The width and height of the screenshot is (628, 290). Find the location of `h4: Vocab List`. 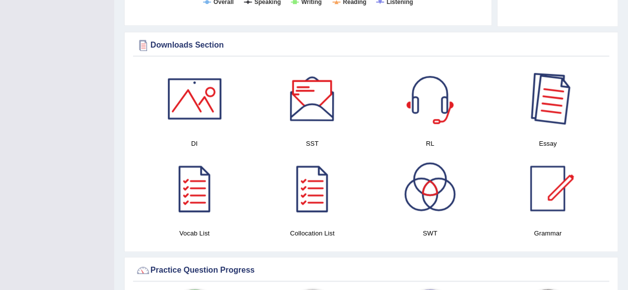

h4: Vocab List is located at coordinates (194, 233).